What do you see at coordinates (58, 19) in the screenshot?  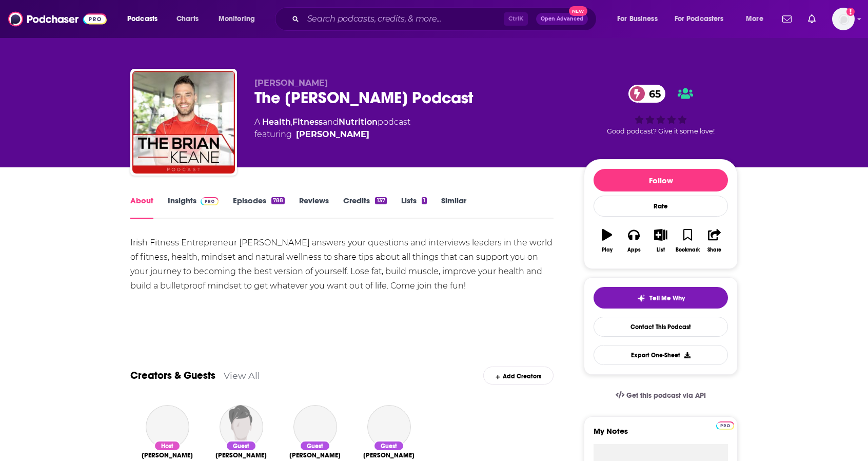 I see `a: Podchaser - Follow, Share and Rate Podcasts` at bounding box center [58, 19].